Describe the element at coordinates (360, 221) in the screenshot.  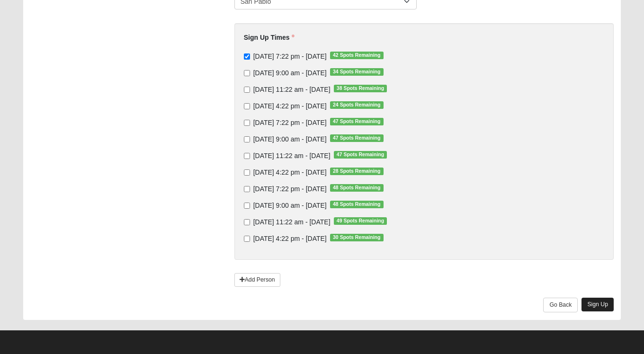
I see `span: 49 Spots Remaining` at that location.